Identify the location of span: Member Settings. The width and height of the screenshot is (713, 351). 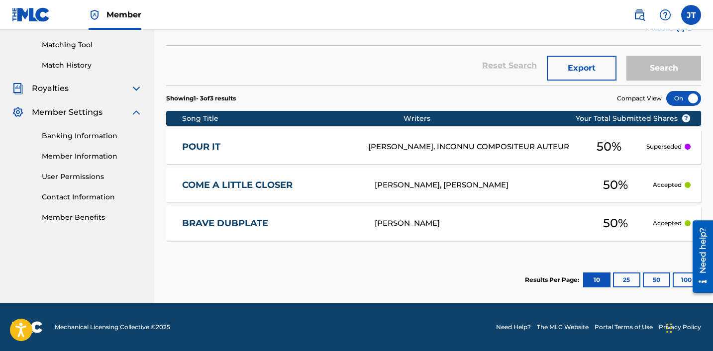
(67, 112).